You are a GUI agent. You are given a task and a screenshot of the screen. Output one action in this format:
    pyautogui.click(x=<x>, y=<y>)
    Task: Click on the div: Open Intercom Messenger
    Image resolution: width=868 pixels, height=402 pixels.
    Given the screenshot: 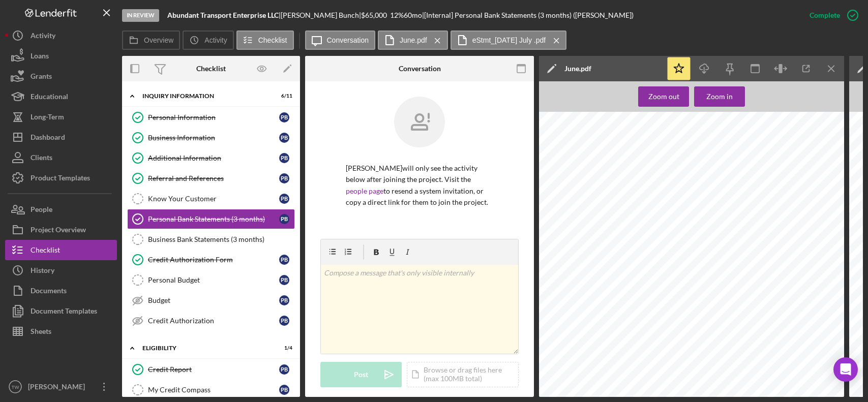 What is the action you would take?
    pyautogui.click(x=846, y=369)
    